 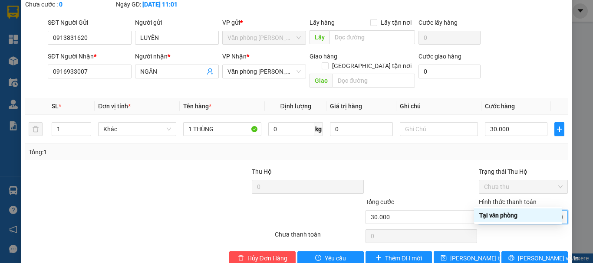 What do you see at coordinates (523, 172) in the screenshot?
I see `div: Trạng thái Thu Hộ` at bounding box center [523, 172].